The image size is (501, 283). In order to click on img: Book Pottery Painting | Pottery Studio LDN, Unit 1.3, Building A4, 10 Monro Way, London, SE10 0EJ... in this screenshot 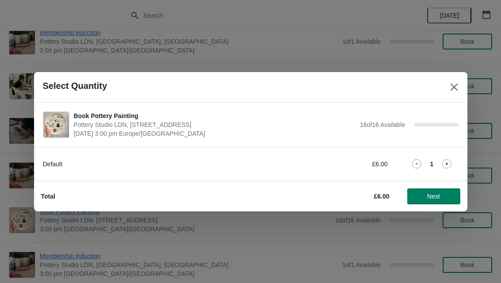, I will do `click(56, 125)`.